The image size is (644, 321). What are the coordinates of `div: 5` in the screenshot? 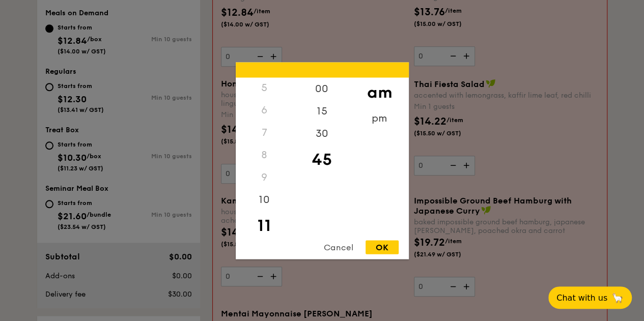 It's located at (265, 87).